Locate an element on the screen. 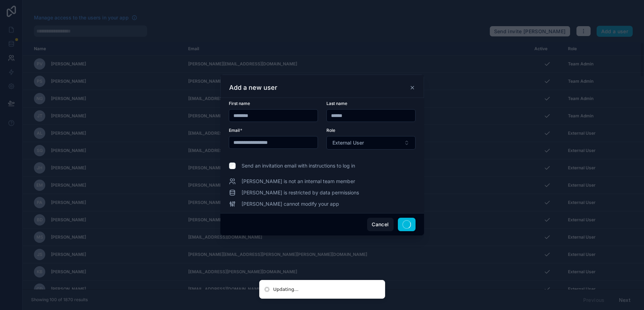 This screenshot has width=644, height=310. span: Last name is located at coordinates (337, 103).